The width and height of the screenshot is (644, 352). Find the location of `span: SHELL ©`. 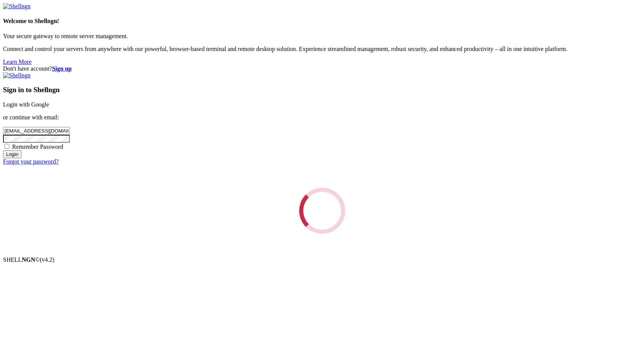

span: SHELL © is located at coordinates (29, 260).